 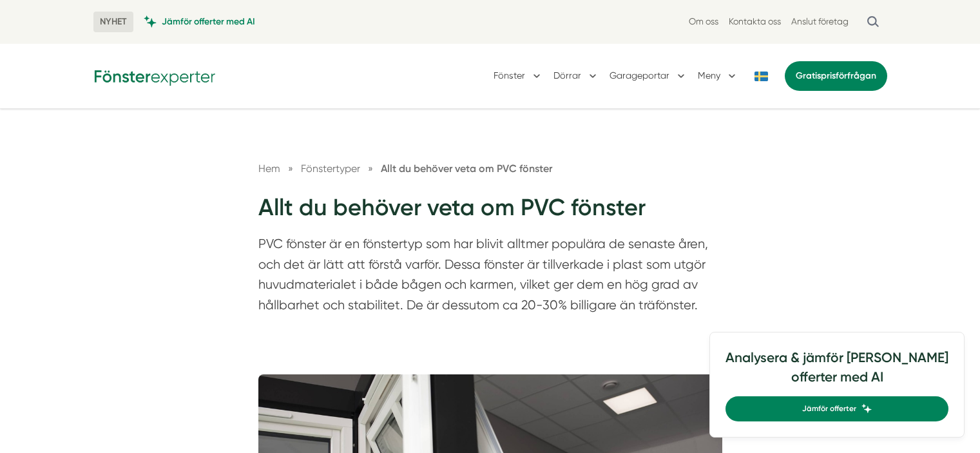 What do you see at coordinates (576, 76) in the screenshot?
I see `button: Dörrar` at bounding box center [576, 76].